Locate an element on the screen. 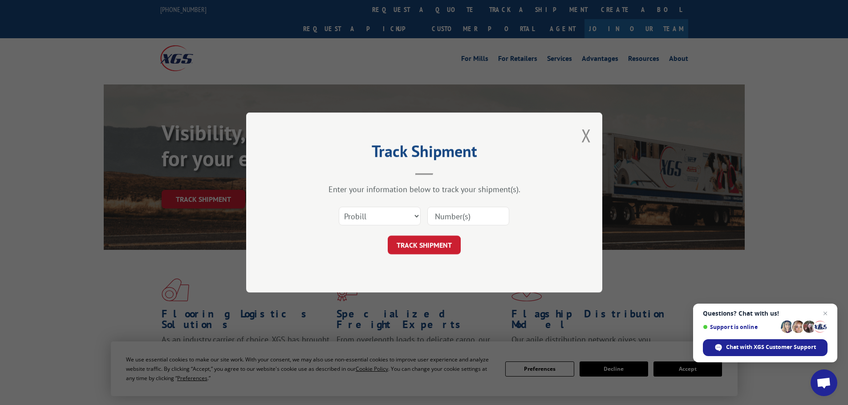 The width and height of the screenshot is (848, 405). div: Chat with XGS Customer Support is located at coordinates (765, 348).